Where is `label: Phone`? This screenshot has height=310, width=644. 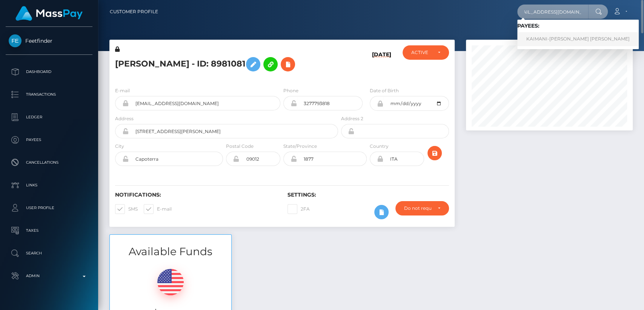
label: Phone is located at coordinates (291, 91).